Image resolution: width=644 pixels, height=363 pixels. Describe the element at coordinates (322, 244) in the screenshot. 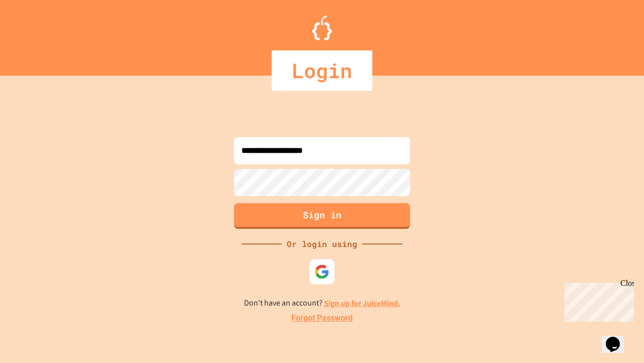

I see `div: Or login using` at that location.